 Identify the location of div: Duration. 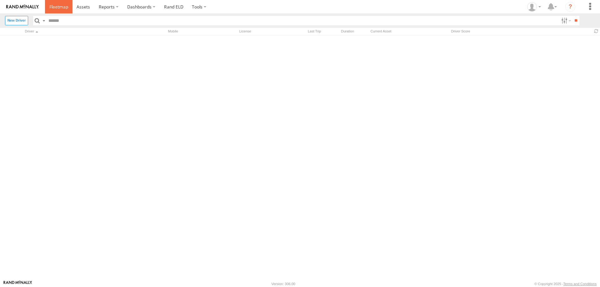
(348, 31).